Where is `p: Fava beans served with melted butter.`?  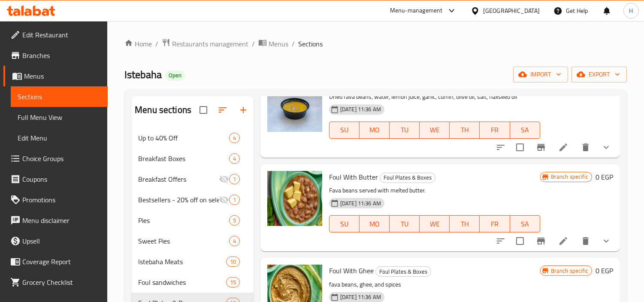
p: Fava beans served with melted butter. is located at coordinates (434, 190).